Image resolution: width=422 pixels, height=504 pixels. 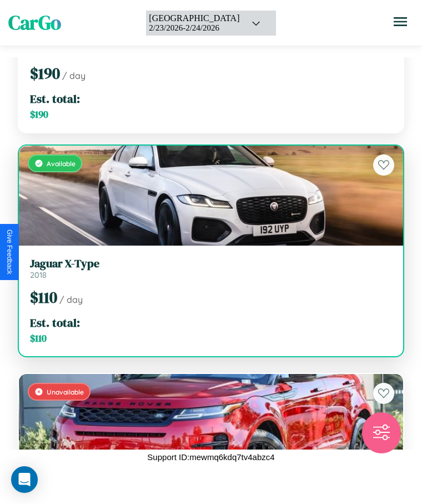 I want to click on a: Jaguar X-Type2018, so click(x=211, y=268).